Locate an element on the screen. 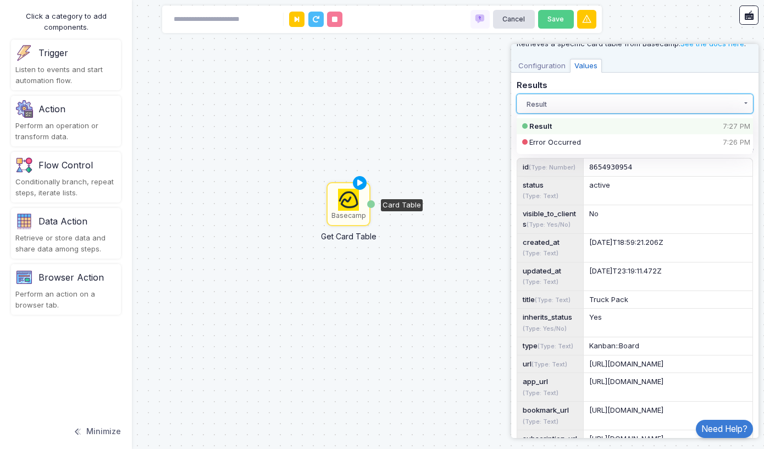 The image size is (764, 449). div: type is located at coordinates (550, 346).